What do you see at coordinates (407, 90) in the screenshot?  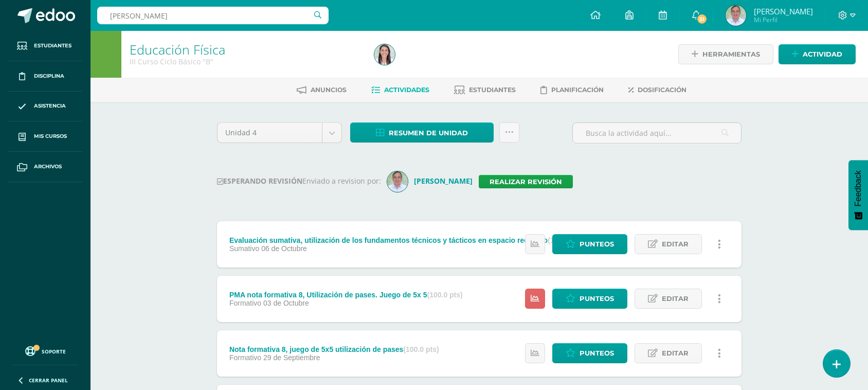 I see `span: Actividades` at bounding box center [407, 90].